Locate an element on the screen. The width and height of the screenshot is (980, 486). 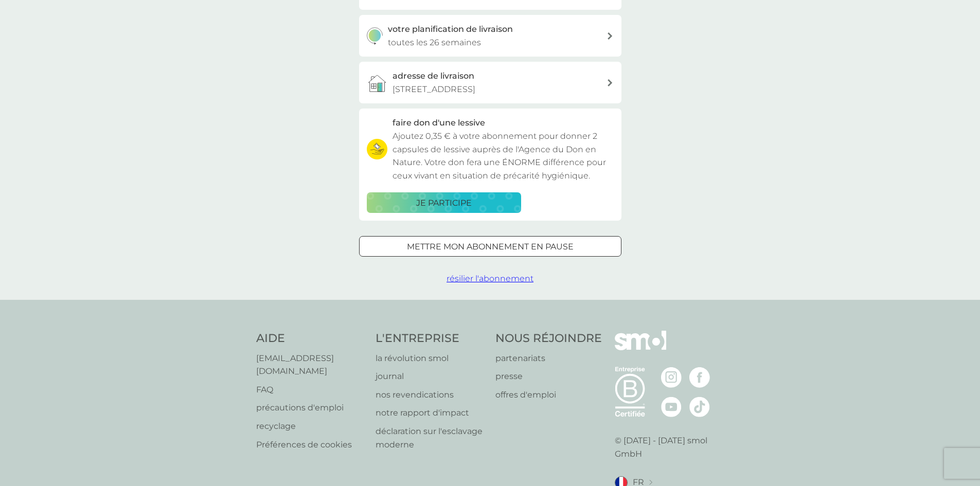
font: partenariats is located at coordinates (520, 358).